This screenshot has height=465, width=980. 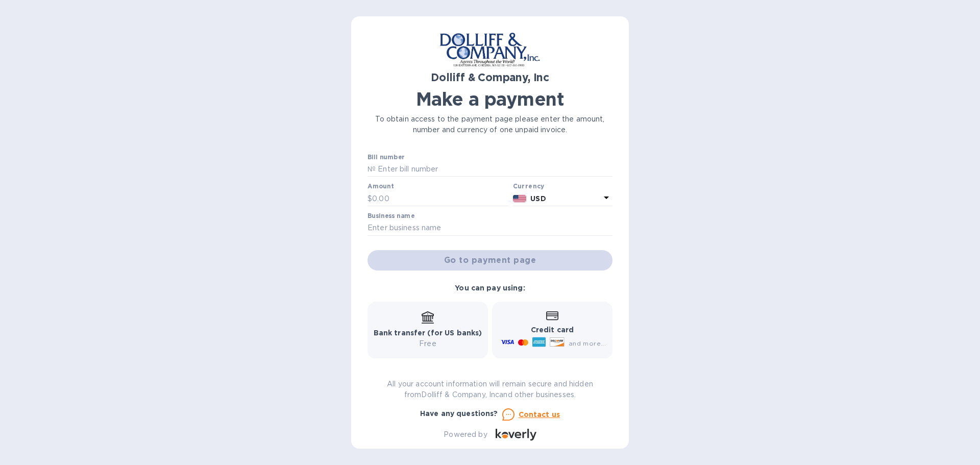 What do you see at coordinates (529, 185) in the screenshot?
I see `b: Currency` at bounding box center [529, 185].